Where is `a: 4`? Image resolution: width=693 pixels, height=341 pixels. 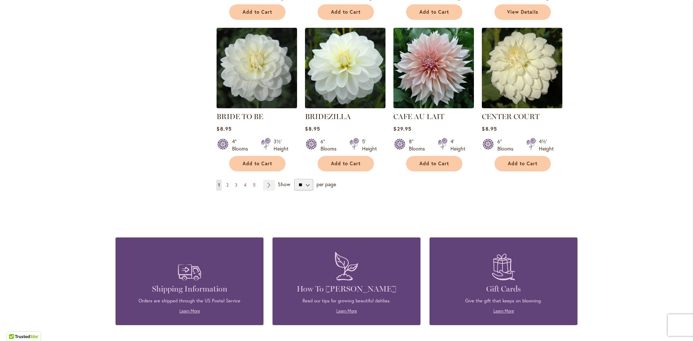 a: 4 is located at coordinates (245, 185).